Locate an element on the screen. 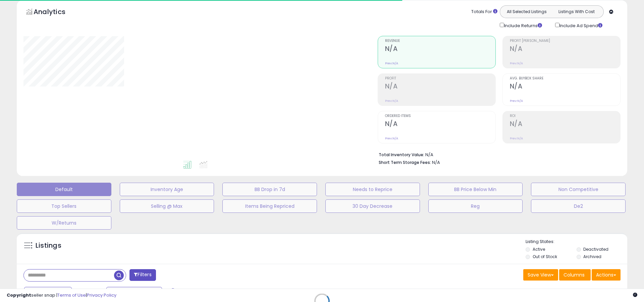 This screenshot has height=302, width=644. span: ROI is located at coordinates (565, 116).